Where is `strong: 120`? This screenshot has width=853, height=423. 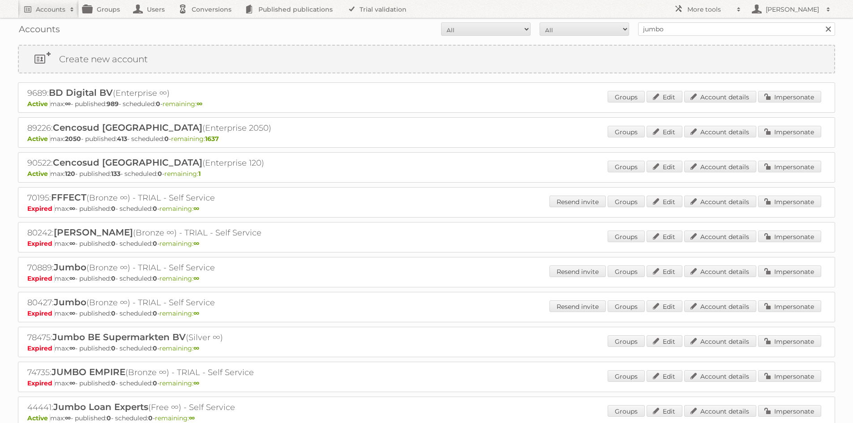 strong: 120 is located at coordinates (70, 174).